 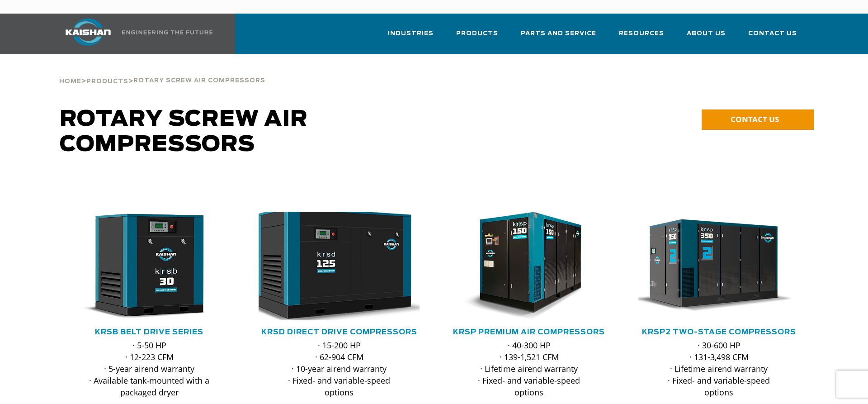 What do you see at coordinates (149, 332) in the screenshot?
I see `a: KRSB Belt Drive Series` at bounding box center [149, 332].